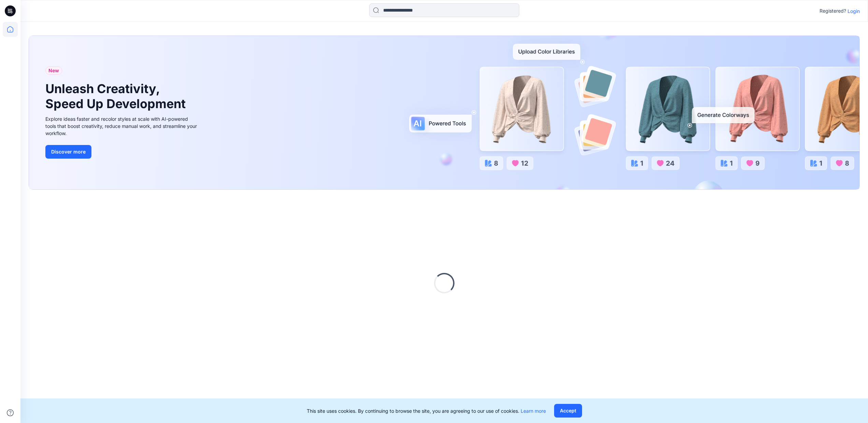 The image size is (868, 423). I want to click on button: Accept, so click(568, 411).